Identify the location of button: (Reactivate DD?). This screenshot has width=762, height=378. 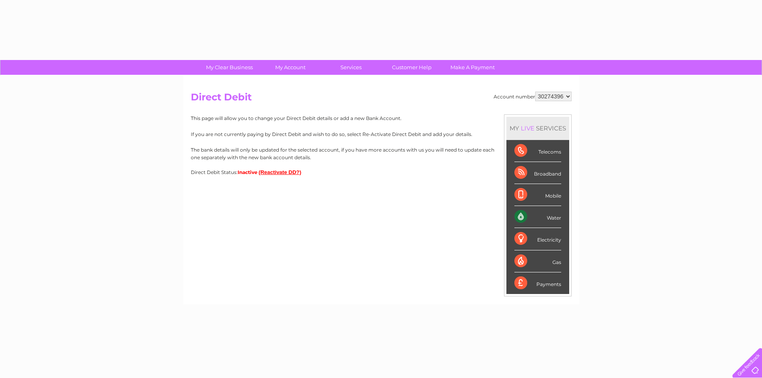
(280, 172).